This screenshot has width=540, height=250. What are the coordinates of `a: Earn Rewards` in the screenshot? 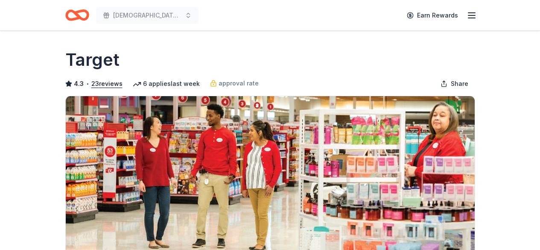 It's located at (432, 15).